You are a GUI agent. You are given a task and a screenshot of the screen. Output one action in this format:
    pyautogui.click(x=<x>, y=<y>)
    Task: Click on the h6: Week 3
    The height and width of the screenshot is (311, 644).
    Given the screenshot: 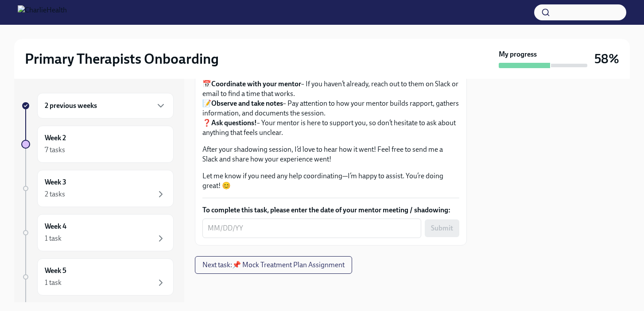 What is the action you would take?
    pyautogui.click(x=55, y=182)
    